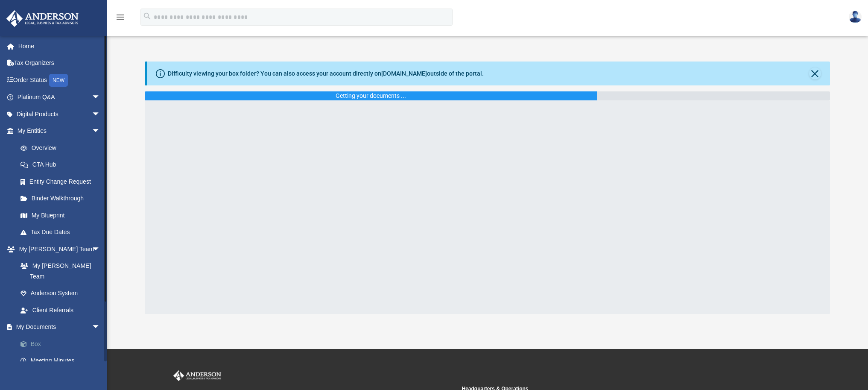  Describe the element at coordinates (60, 310) in the screenshot. I see `a: Client Referrals` at that location.